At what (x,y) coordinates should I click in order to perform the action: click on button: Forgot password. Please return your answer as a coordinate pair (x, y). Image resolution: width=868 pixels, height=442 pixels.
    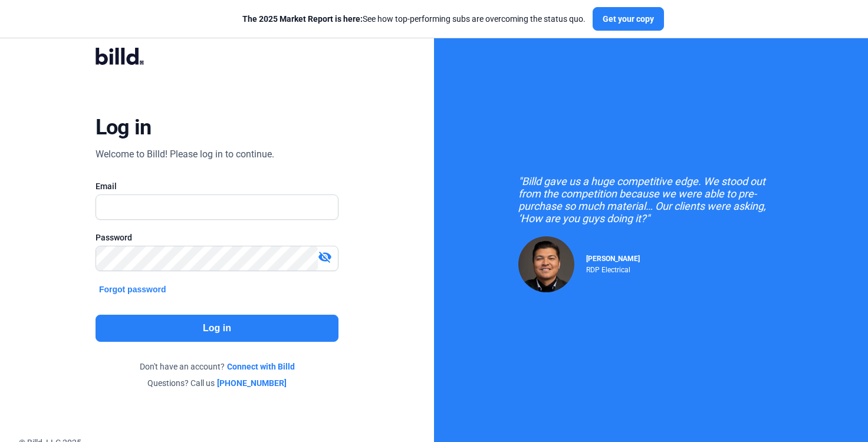
    Looking at the image, I should click on (133, 289).